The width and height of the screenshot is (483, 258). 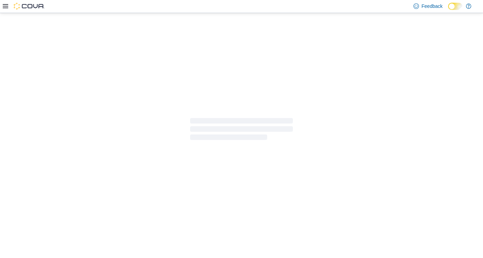 What do you see at coordinates (29, 6) in the screenshot?
I see `img: Cova` at bounding box center [29, 6].